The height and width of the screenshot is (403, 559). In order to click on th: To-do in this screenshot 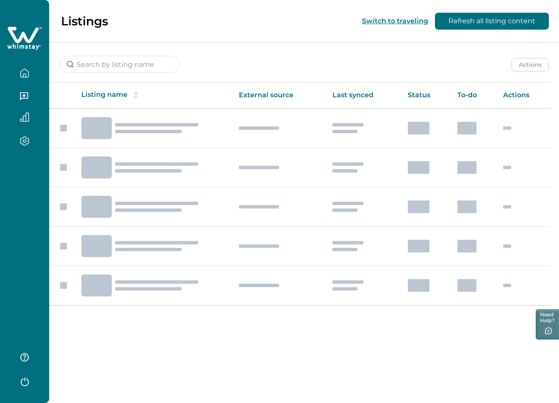, I will do `click(473, 95)`.